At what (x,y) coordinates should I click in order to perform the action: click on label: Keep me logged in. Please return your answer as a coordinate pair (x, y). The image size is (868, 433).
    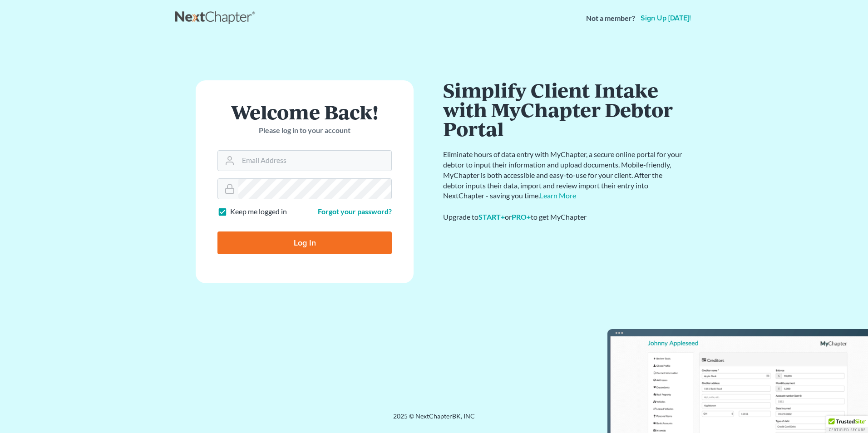
    Looking at the image, I should click on (258, 212).